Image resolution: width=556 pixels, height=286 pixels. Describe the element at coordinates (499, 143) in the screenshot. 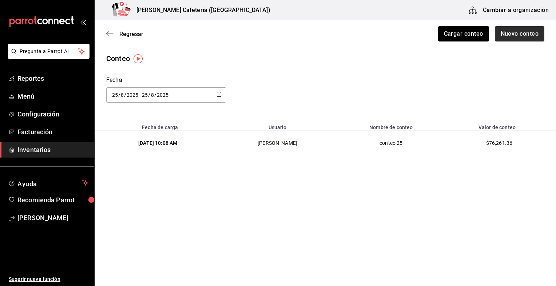

I see `span: $76,261.36` at that location.